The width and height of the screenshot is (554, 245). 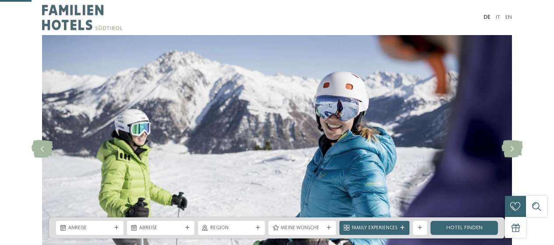 What do you see at coordinates (487, 17) in the screenshot?
I see `a: DE` at bounding box center [487, 17].